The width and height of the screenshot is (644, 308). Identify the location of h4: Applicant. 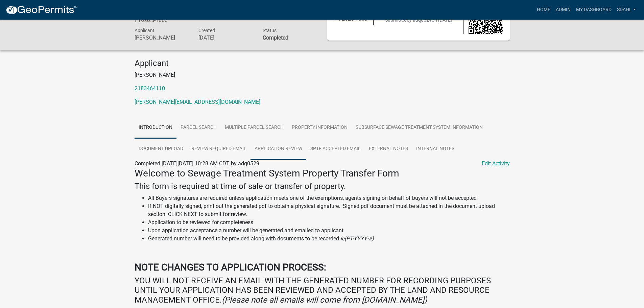
(322, 63).